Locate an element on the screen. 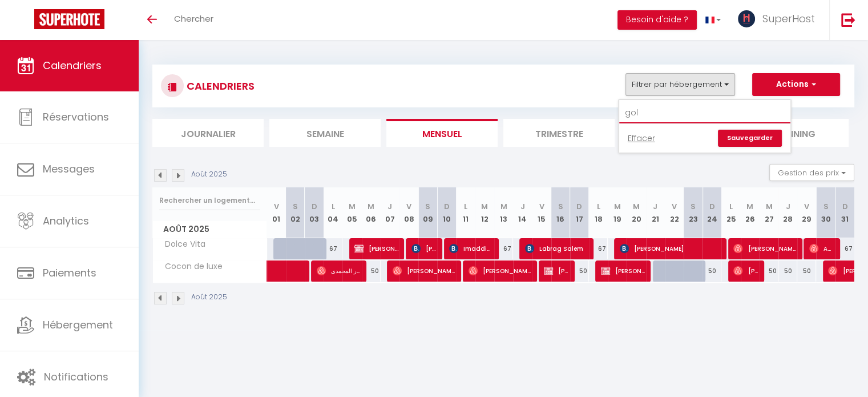  button: Besoin d'aide ? is located at coordinates (657, 20).